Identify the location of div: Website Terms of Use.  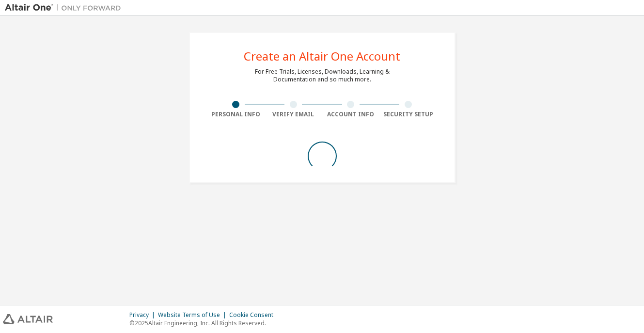
(193, 315).